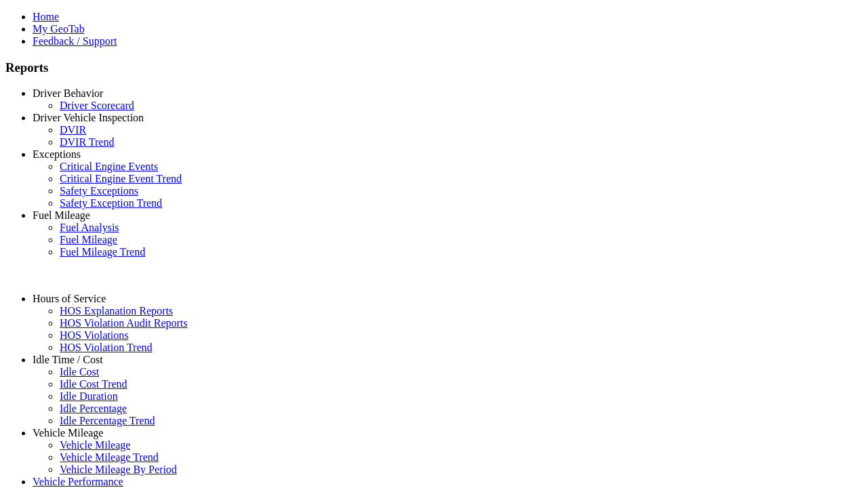 Image resolution: width=868 pixels, height=488 pixels. What do you see at coordinates (123, 323) in the screenshot?
I see `a: HOS Violation Audit Reports` at bounding box center [123, 323].